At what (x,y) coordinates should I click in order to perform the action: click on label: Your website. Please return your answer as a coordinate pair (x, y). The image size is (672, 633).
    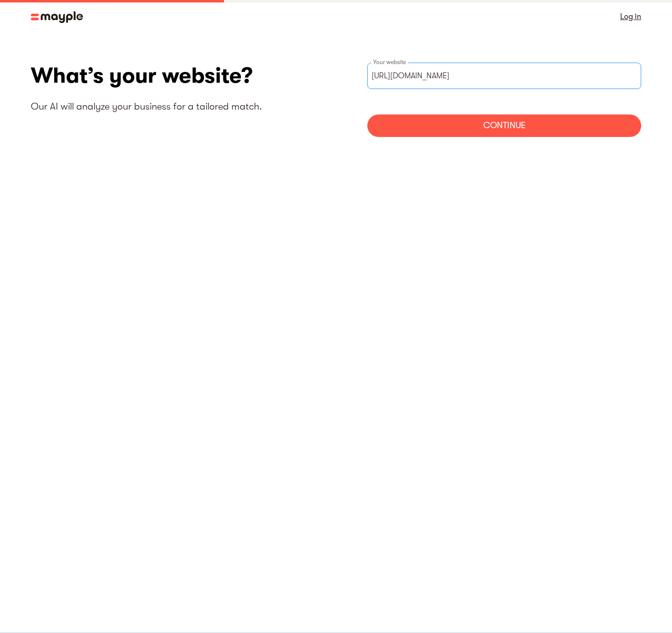
    Looking at the image, I should click on (390, 62).